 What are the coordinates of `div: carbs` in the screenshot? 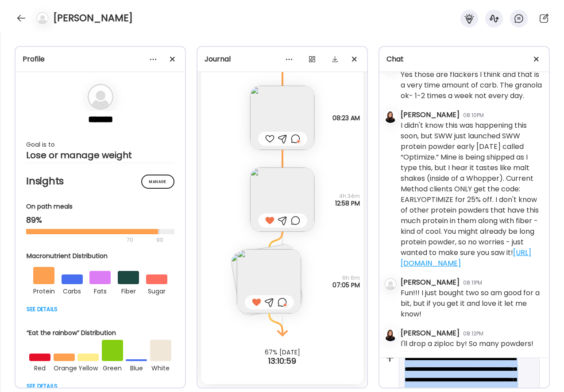 It's located at (72, 290).